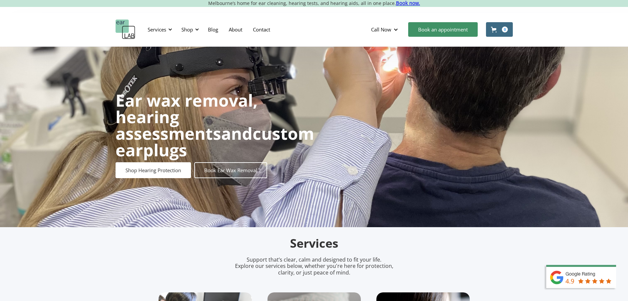 This screenshot has height=301, width=628. Describe the element at coordinates (261, 29) in the screenshot. I see `a: Contact` at that location.